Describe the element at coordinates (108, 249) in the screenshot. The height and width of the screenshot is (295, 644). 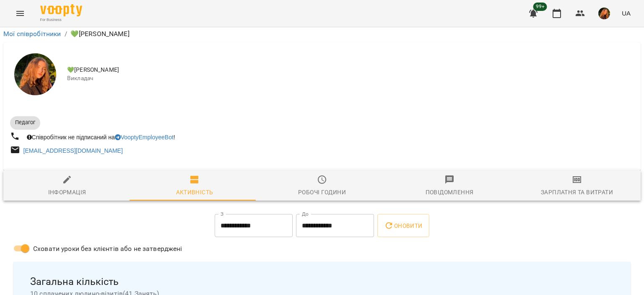
I see `span: Сховати уроки без клієнтів або не затверджені` at that location.